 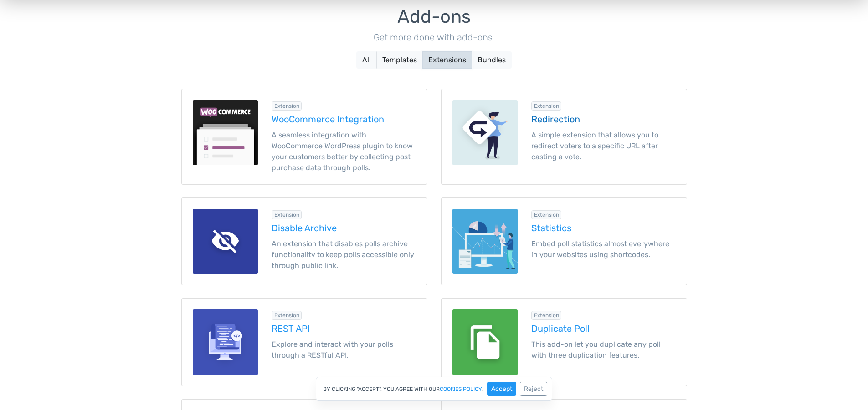 I want to click on p: An extension that disables polls archive functionality to keep polls accessible only through publ..., so click(x=344, y=255).